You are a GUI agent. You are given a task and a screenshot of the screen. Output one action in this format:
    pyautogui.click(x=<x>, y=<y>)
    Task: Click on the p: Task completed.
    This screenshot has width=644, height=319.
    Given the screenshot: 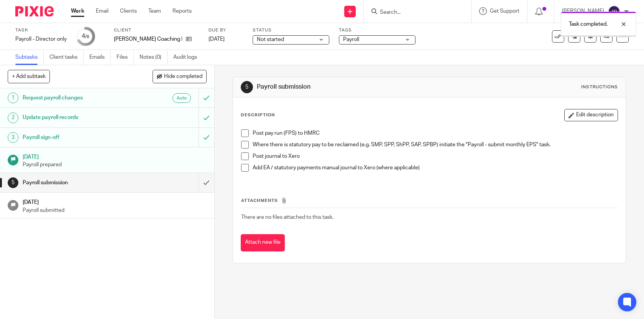 What is the action you would take?
    pyautogui.click(x=588, y=24)
    